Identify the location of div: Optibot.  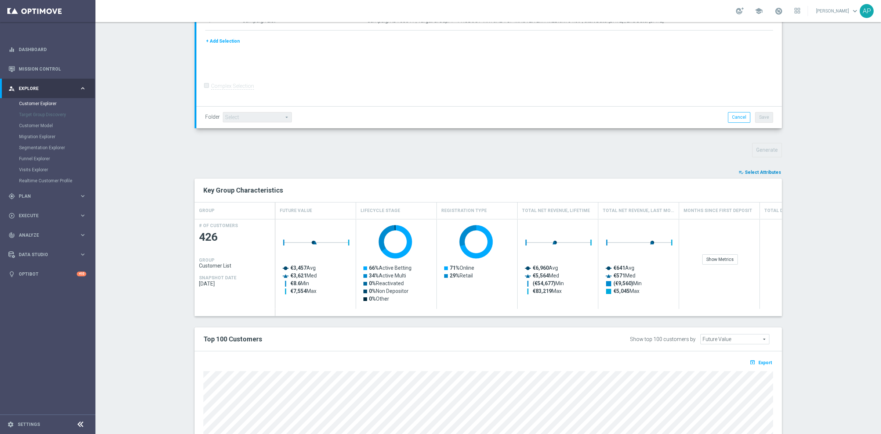
(47, 274).